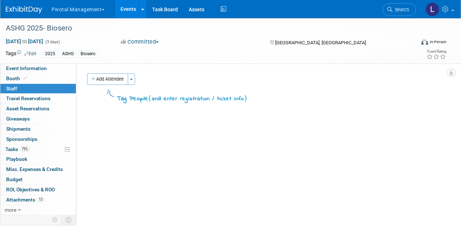  What do you see at coordinates (38, 189) in the screenshot?
I see `a: ROI, Objectives & ROO` at bounding box center [38, 189].